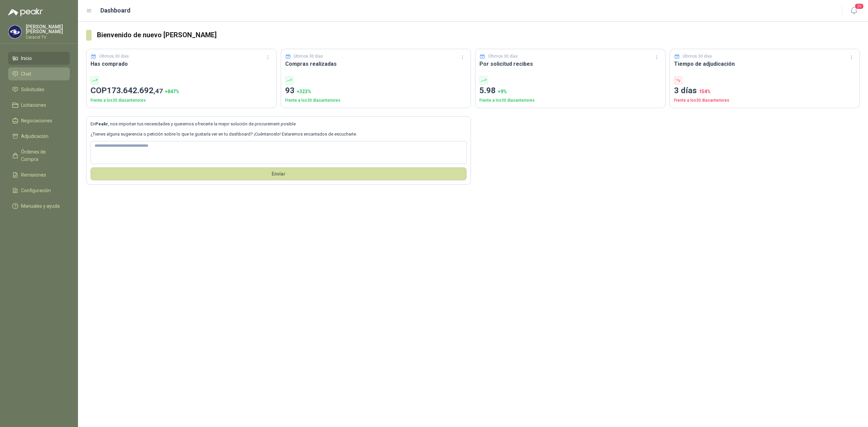 This screenshot has width=868, height=427. Describe the element at coordinates (182, 64) in the screenshot. I see `h3: Has comprado` at that location.